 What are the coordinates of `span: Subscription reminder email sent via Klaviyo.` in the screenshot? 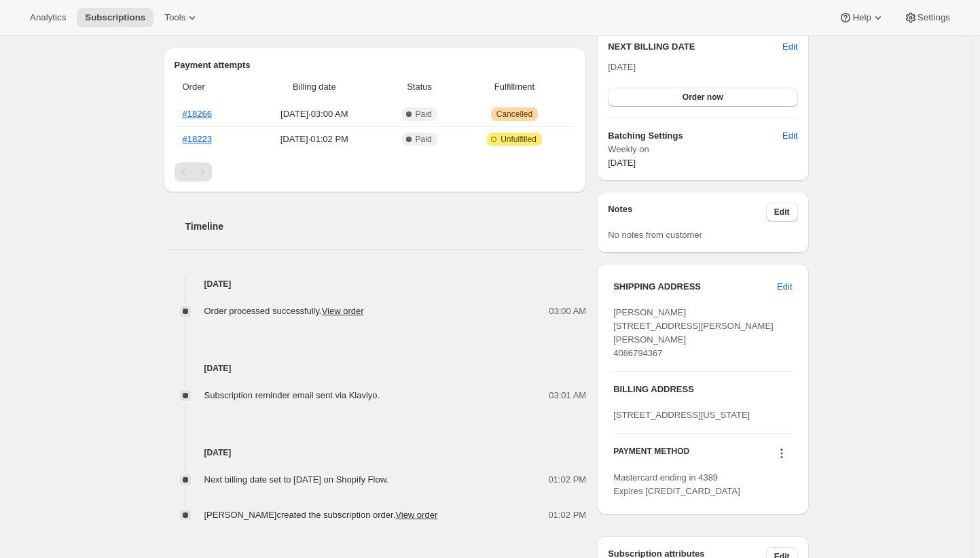 It's located at (292, 395).